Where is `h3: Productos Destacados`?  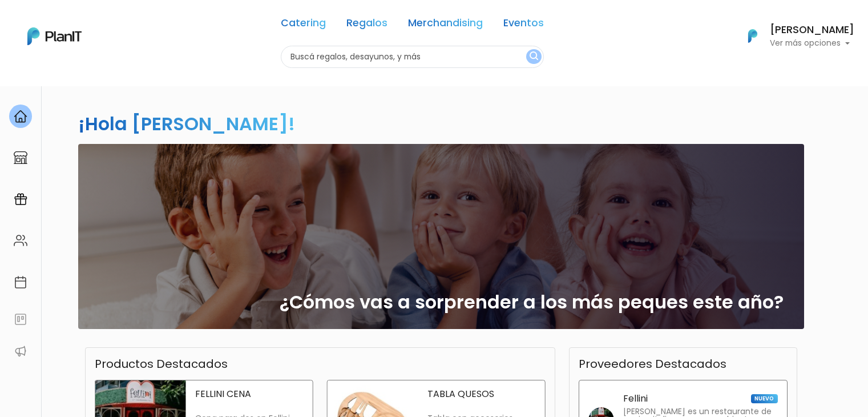
h3: Productos Destacados is located at coordinates (161, 364).